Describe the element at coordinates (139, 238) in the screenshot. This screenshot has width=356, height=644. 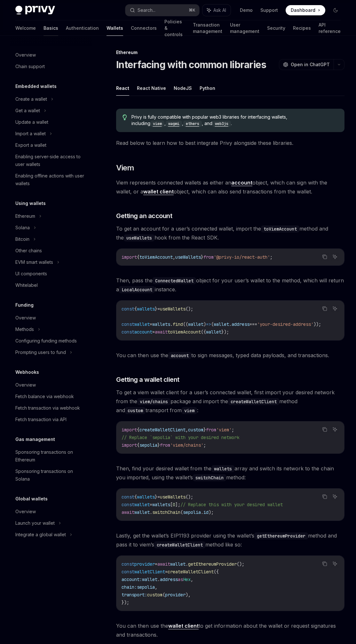
I see `code: useWallets` at that location.